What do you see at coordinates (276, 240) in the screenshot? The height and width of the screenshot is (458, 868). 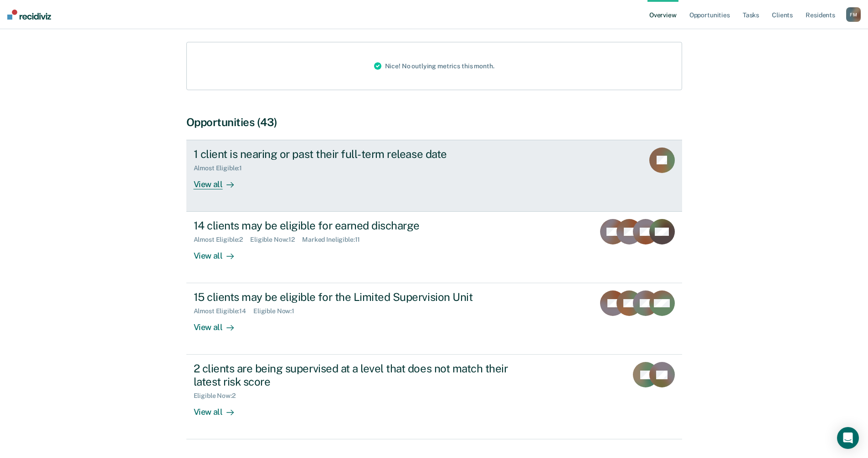 I see `div: Eligible Now : 12` at bounding box center [276, 240].